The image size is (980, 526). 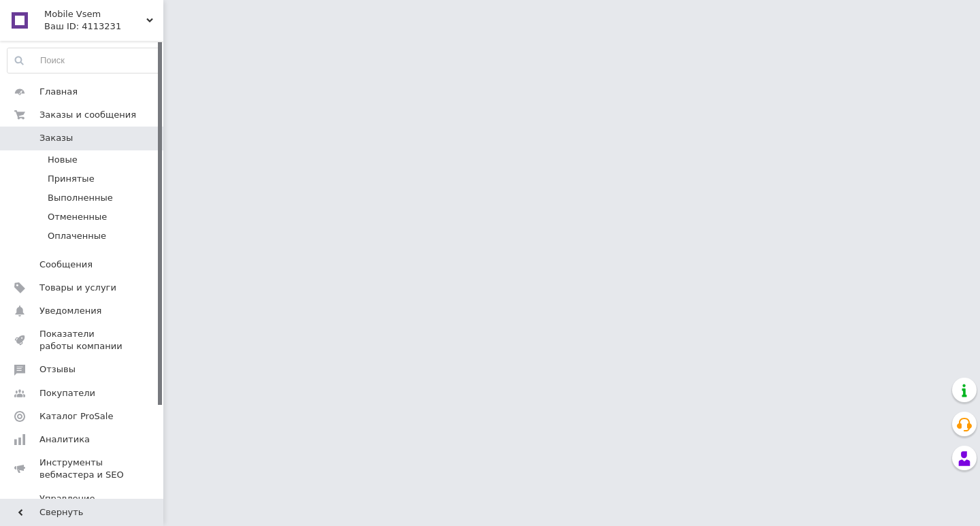 What do you see at coordinates (88, 115) in the screenshot?
I see `span: Заказы и сообщения` at bounding box center [88, 115].